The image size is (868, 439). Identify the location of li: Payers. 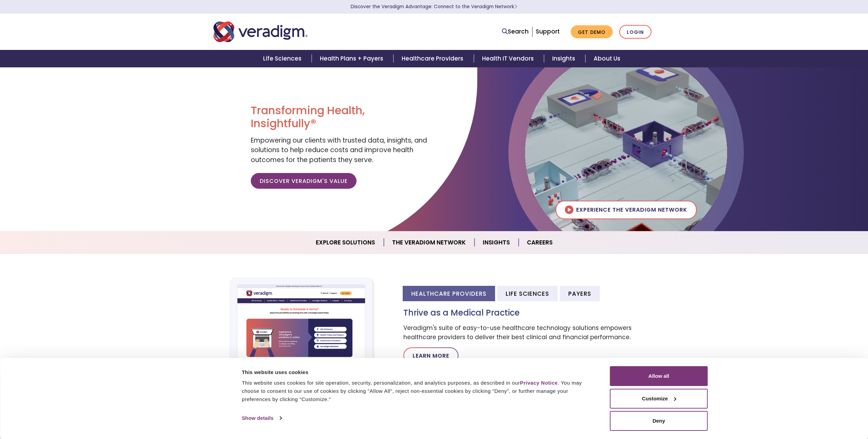
(580, 294).